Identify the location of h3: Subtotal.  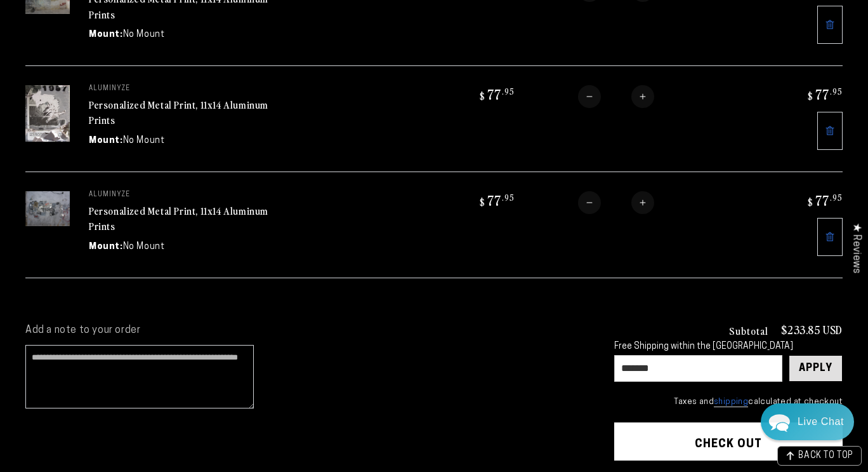
(749, 330).